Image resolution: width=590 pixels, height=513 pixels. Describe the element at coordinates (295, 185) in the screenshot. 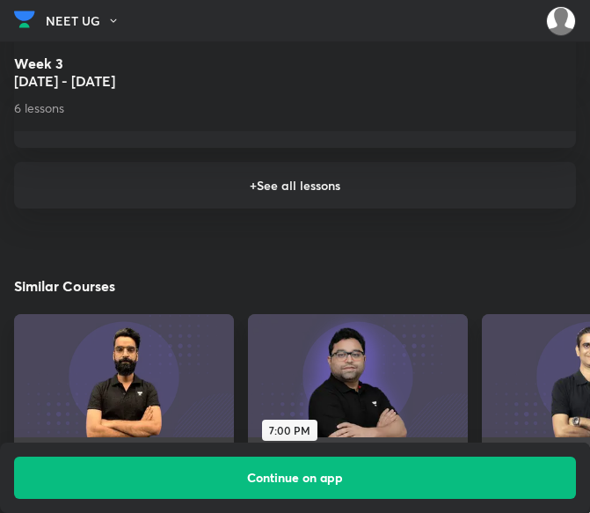

I see `h6: + See all lessons` at that location.